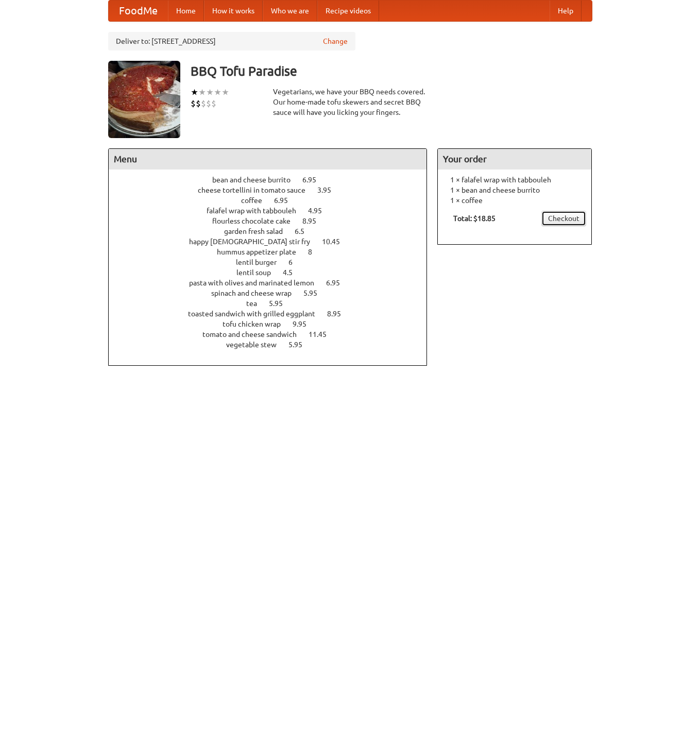  What do you see at coordinates (304, 324) in the screenshot?
I see `span: 9.95` at bounding box center [304, 324].